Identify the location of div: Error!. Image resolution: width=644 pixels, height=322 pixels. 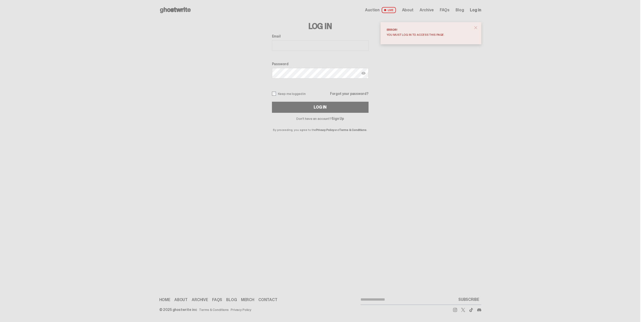
(429, 30).